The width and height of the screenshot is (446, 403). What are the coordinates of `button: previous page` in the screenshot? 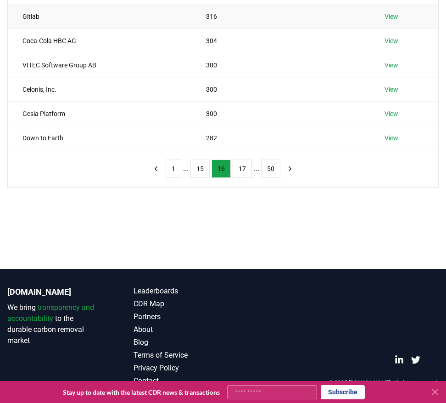 It's located at (156, 169).